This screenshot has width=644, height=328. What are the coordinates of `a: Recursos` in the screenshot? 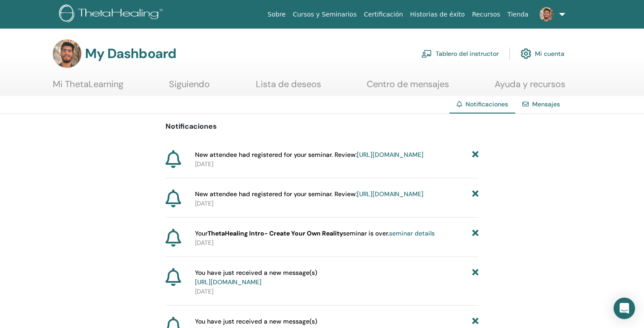 It's located at (486, 14).